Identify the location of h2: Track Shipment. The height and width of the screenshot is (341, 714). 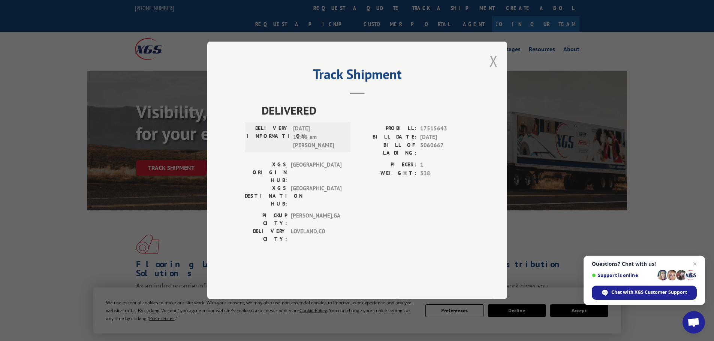
(357, 76).